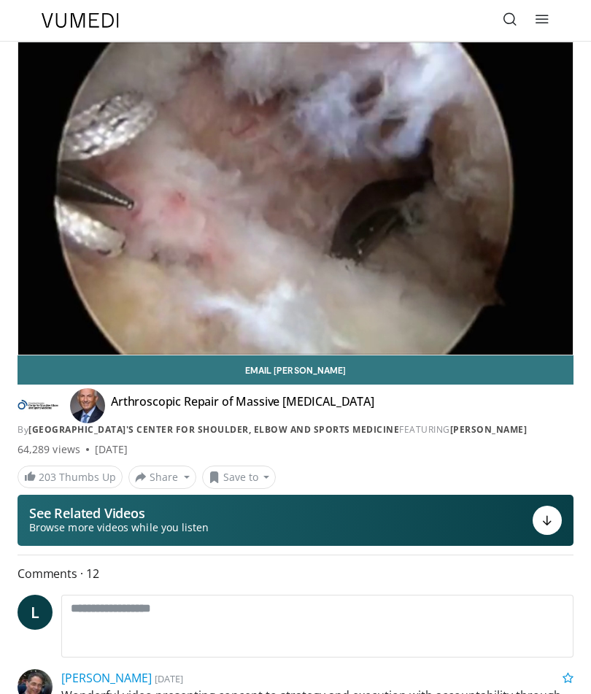  Describe the element at coordinates (49, 450) in the screenshot. I see `span: 64,289 views` at that location.